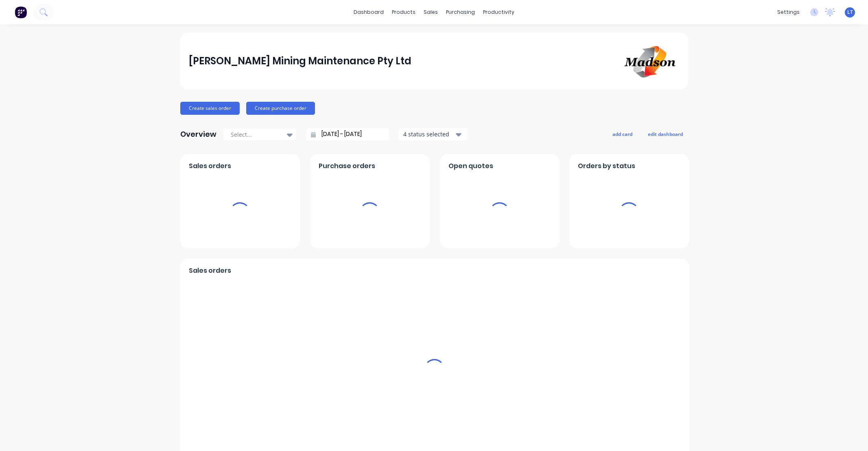 Image resolution: width=868 pixels, height=451 pixels. What do you see at coordinates (606, 166) in the screenshot?
I see `span: Orders by status` at bounding box center [606, 166].